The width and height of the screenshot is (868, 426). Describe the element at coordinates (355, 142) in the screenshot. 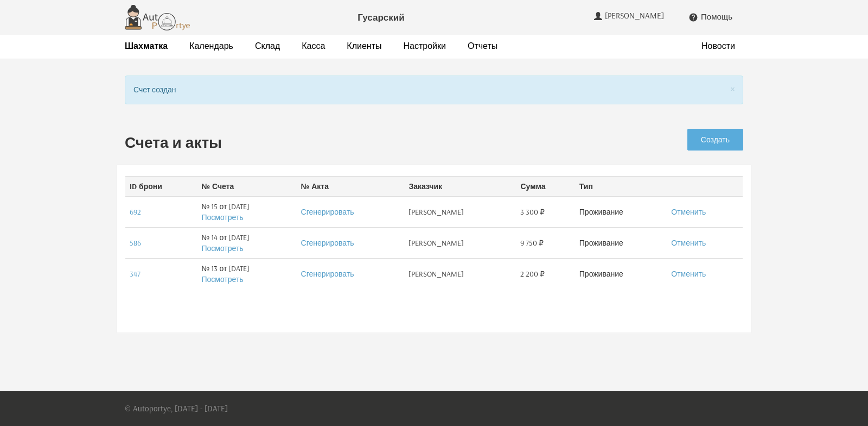

I see `h2: Счета и акты` at that location.